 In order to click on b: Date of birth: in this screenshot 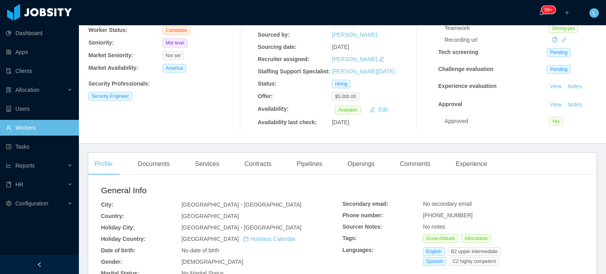, I will do `click(118, 251)`.